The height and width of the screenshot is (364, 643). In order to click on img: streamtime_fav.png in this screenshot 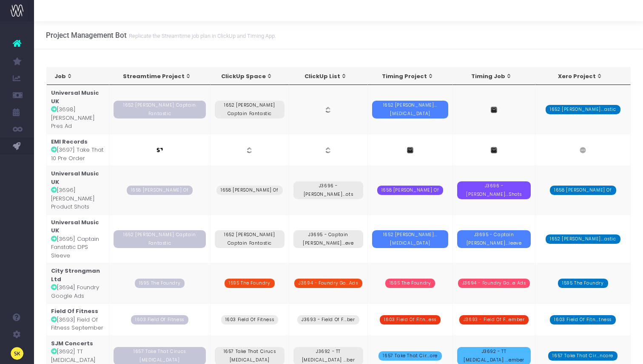, I will do `click(159, 150)`.